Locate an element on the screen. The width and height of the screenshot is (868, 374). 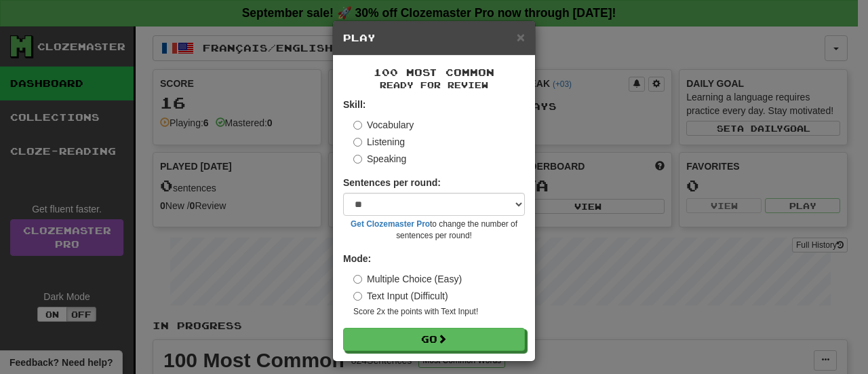
input: Text Input (Difficult) is located at coordinates (357, 296).